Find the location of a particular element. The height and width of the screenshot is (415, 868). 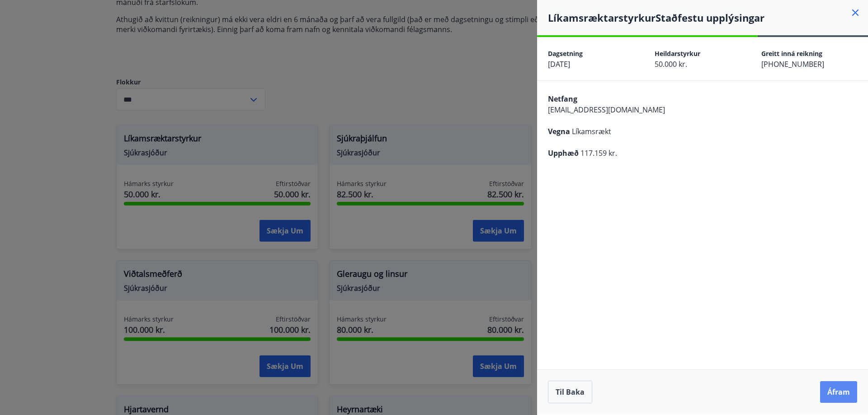

button: Áfram is located at coordinates (839, 392).